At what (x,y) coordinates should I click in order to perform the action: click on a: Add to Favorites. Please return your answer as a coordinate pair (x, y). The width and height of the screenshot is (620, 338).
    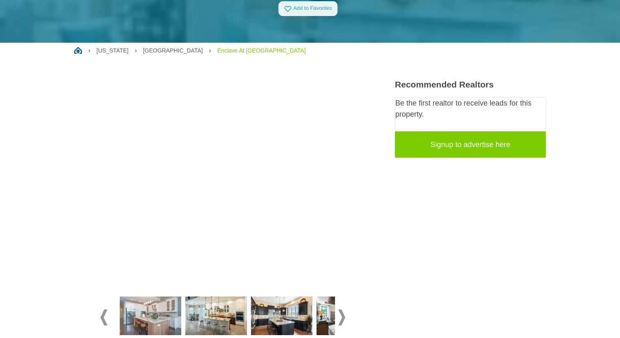
    Looking at the image, I should click on (308, 9).